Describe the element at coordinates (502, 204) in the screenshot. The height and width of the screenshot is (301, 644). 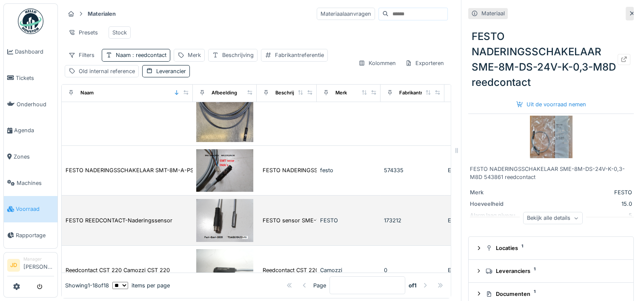
I see `div: Hoeveelheid` at that location.